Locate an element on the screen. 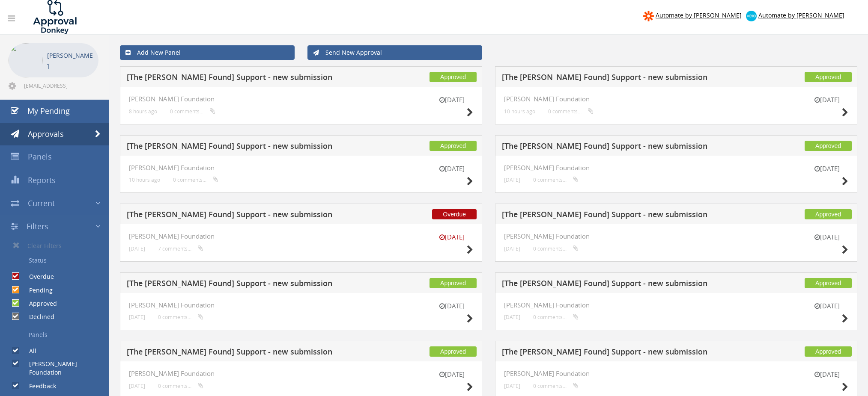 The width and height of the screenshot is (868, 396). label: Pending is located at coordinates (36, 291).